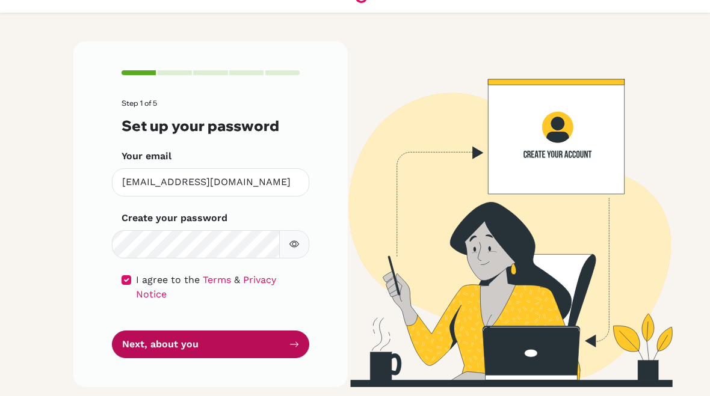  I want to click on button: Next, about you, so click(211, 345).